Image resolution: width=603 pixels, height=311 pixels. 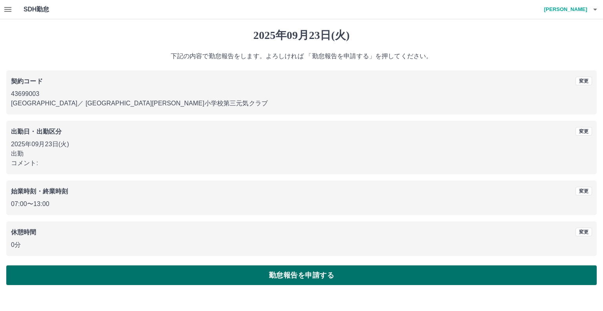 I want to click on h1: 2025年09月23日(火), so click(x=302, y=35).